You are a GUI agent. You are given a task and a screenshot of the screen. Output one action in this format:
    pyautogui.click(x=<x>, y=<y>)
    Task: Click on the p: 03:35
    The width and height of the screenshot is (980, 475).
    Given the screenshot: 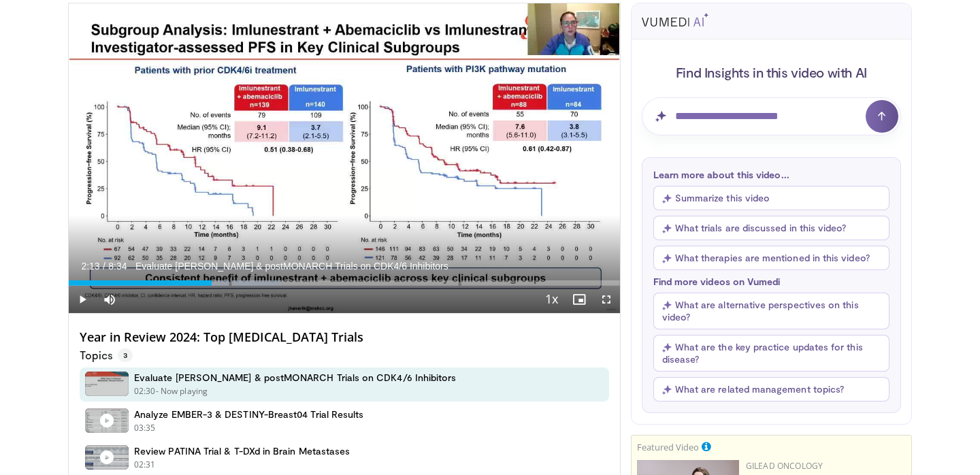 What is the action you would take?
    pyautogui.click(x=145, y=428)
    